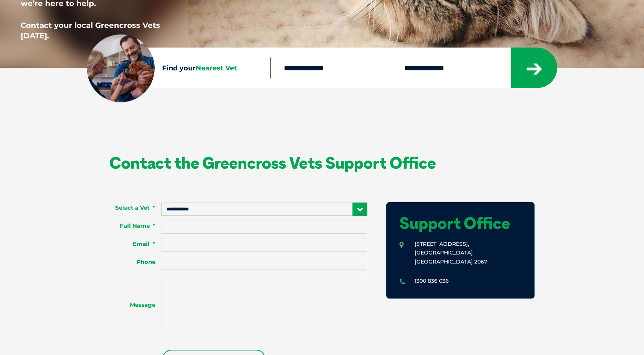 The image size is (644, 355). What do you see at coordinates (216, 67) in the screenshot?
I see `h4: Find your` at bounding box center [216, 67].